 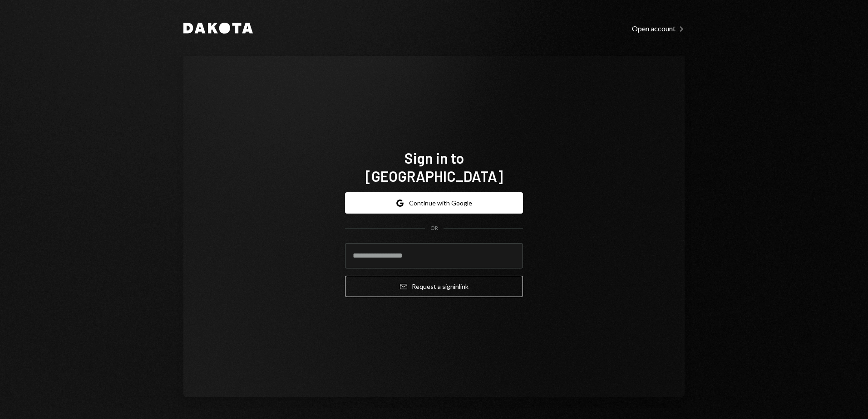 What do you see at coordinates (658, 28) in the screenshot?
I see `a: Open account` at bounding box center [658, 28].